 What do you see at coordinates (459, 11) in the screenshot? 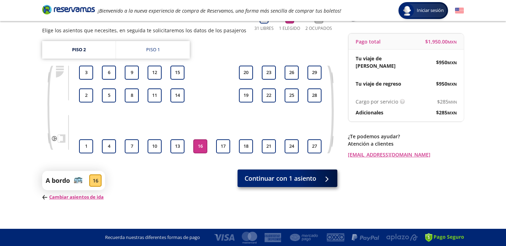
I see `button: English` at bounding box center [459, 11].